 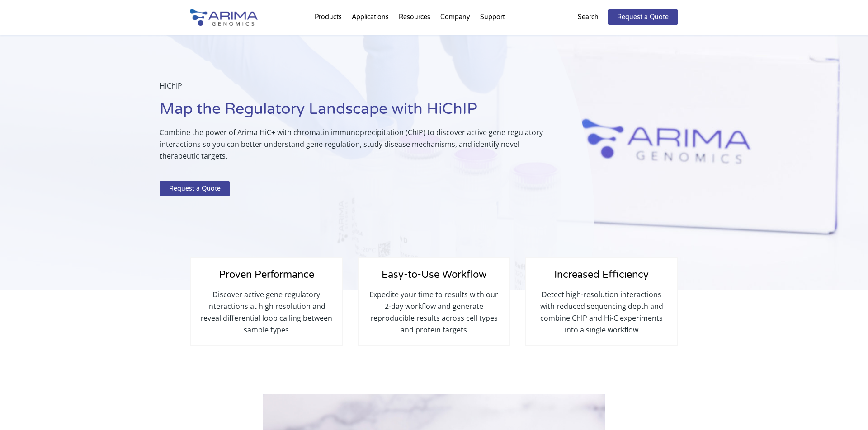 I want to click on p: HiChIP, so click(x=354, y=90).